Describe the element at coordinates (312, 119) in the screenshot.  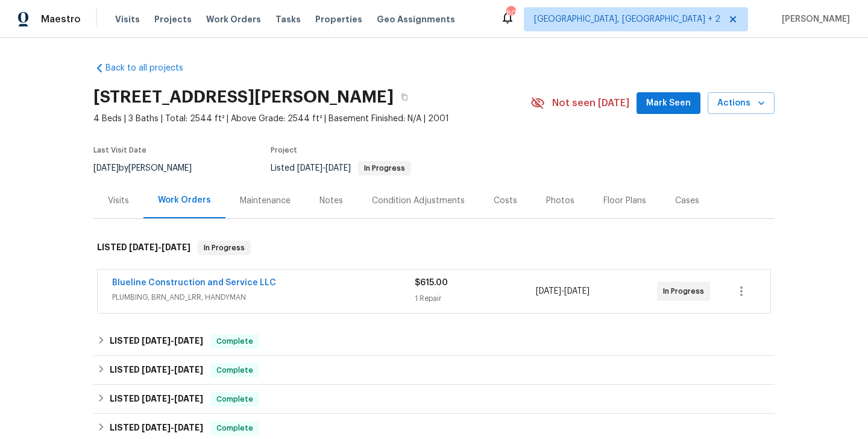
I see `span: 4 Beds | 3 Baths | Total: 2544 ft² | Above Grade: 2544 ft² | Basement Finished: N/A | 2001` at that location.